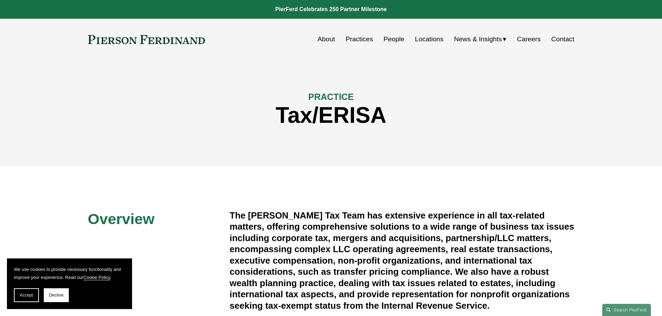  Describe the element at coordinates (359, 39) in the screenshot. I see `a: Practices` at that location.